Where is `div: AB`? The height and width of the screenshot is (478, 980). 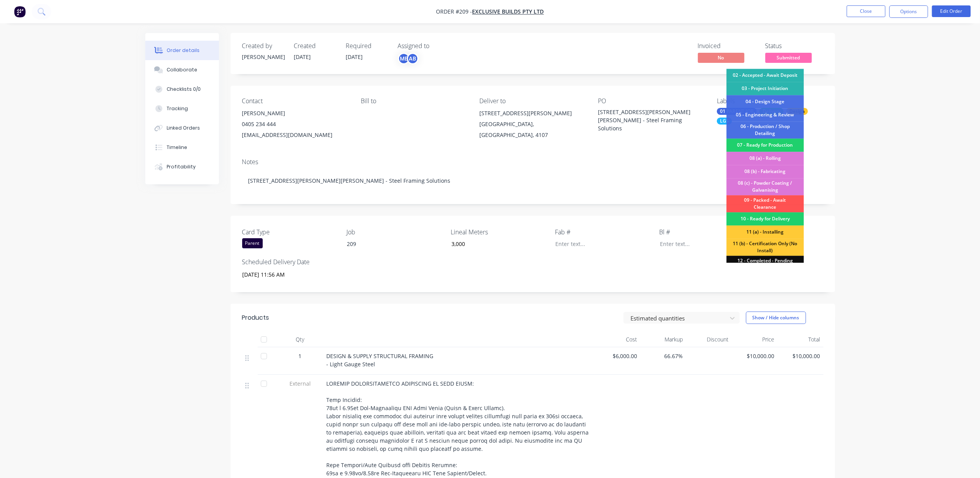 div: AB is located at coordinates (413, 59).